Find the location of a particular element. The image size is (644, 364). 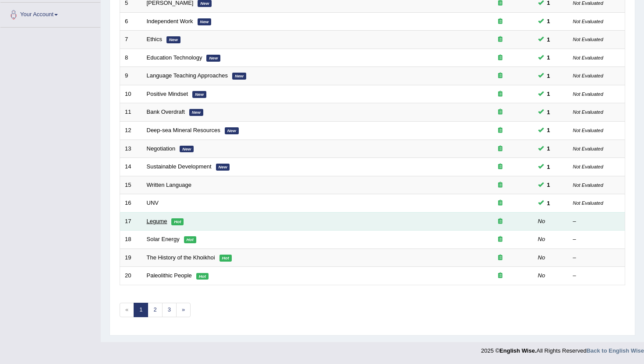

a: Negotiation is located at coordinates (161, 149).